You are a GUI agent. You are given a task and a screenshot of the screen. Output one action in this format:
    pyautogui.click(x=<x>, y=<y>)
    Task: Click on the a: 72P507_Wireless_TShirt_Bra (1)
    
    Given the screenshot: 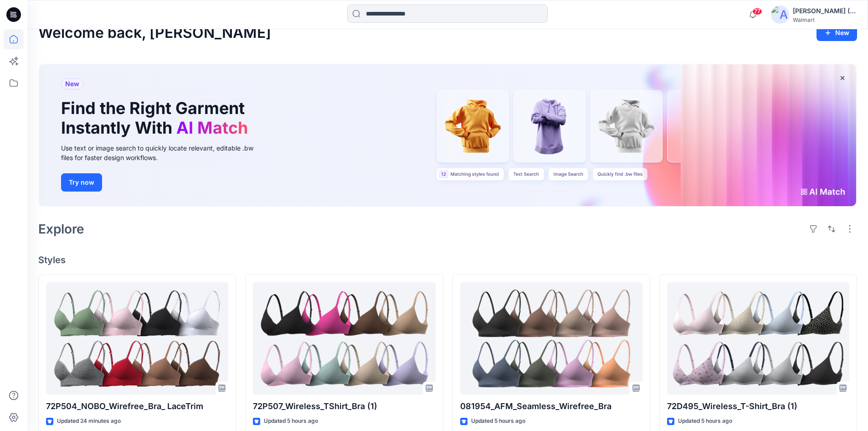 What is the action you would take?
    pyautogui.click(x=344, y=339)
    